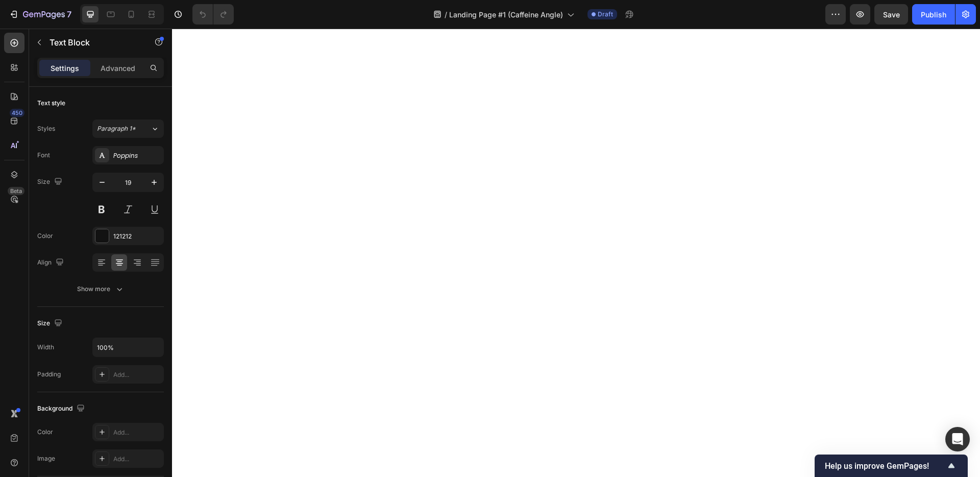  Describe the element at coordinates (46, 347) in the screenshot. I see `div: Width` at that location.